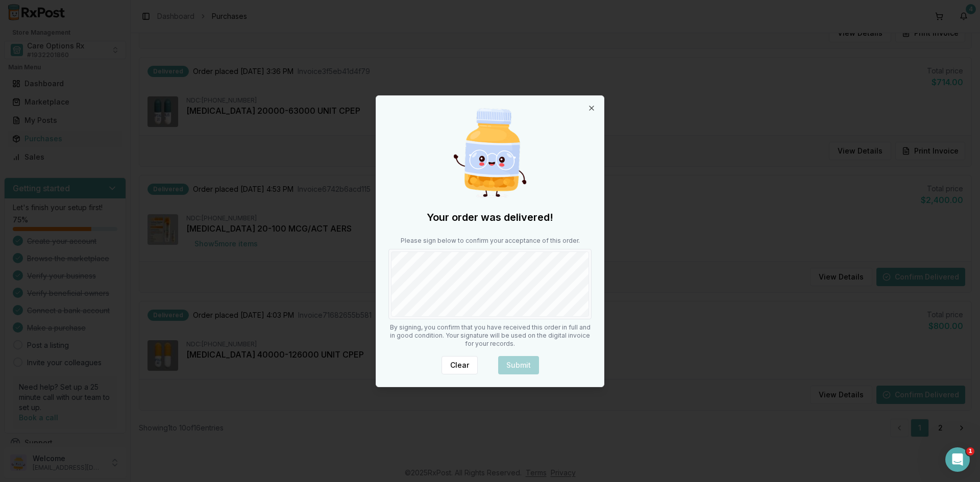 The image size is (980, 482). What do you see at coordinates (490, 217) in the screenshot?
I see `h2: Your order was delivered!` at bounding box center [490, 217].